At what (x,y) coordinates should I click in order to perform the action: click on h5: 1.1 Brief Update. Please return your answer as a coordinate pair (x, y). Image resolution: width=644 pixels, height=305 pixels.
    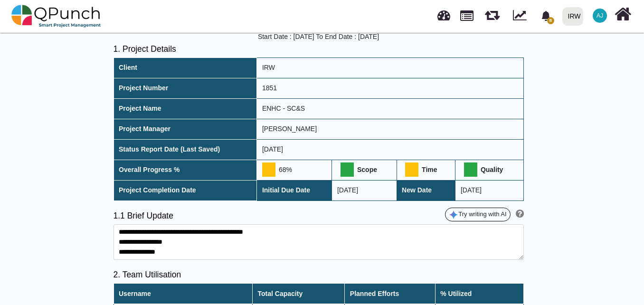
    Looking at the image, I should click on (216, 215).